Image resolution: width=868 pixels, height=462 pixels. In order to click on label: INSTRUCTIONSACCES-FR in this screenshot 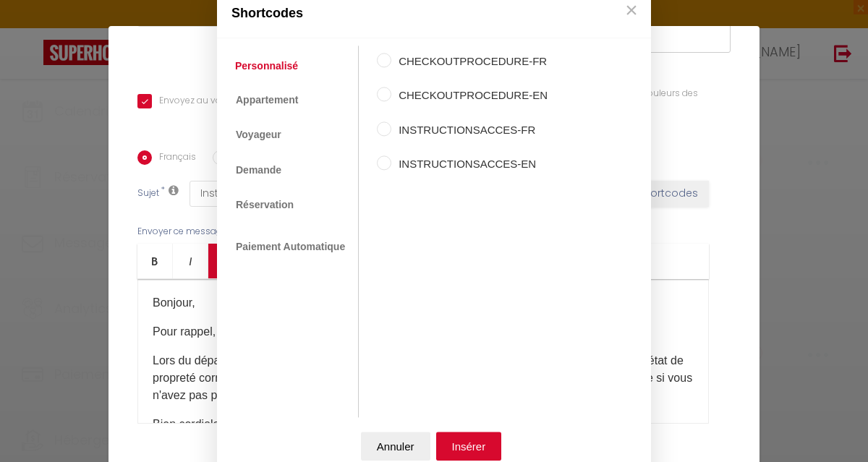, I will do `click(469, 130)`.